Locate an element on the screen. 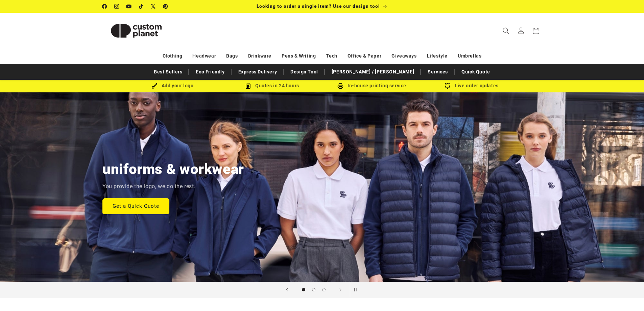 The width and height of the screenshot is (644, 311). img: In-house printing is located at coordinates (341, 86).